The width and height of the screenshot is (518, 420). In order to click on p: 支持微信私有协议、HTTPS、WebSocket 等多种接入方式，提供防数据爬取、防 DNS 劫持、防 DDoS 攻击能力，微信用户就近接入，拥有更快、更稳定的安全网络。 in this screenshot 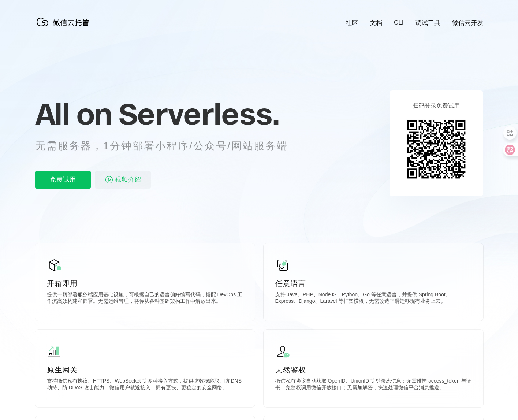, I will do `click(145, 385)`.